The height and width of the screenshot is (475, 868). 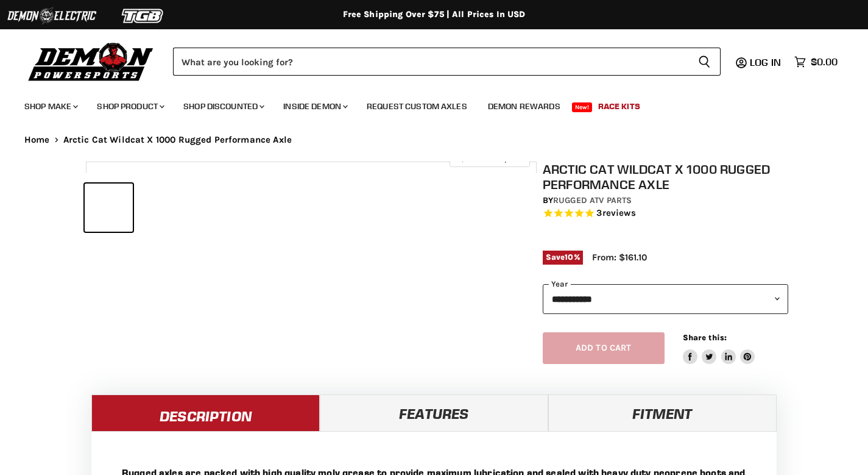 What do you see at coordinates (446, 61) in the screenshot?
I see `form: Product` at bounding box center [446, 61].